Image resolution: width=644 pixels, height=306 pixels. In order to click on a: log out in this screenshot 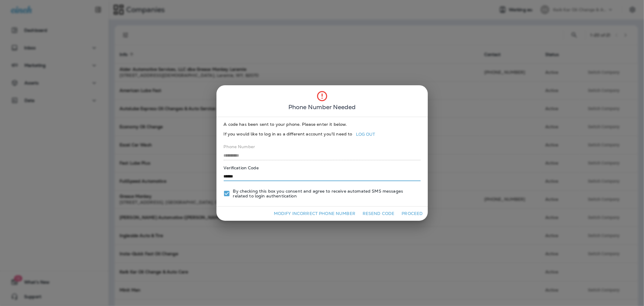, I will do `click(366, 134)`.